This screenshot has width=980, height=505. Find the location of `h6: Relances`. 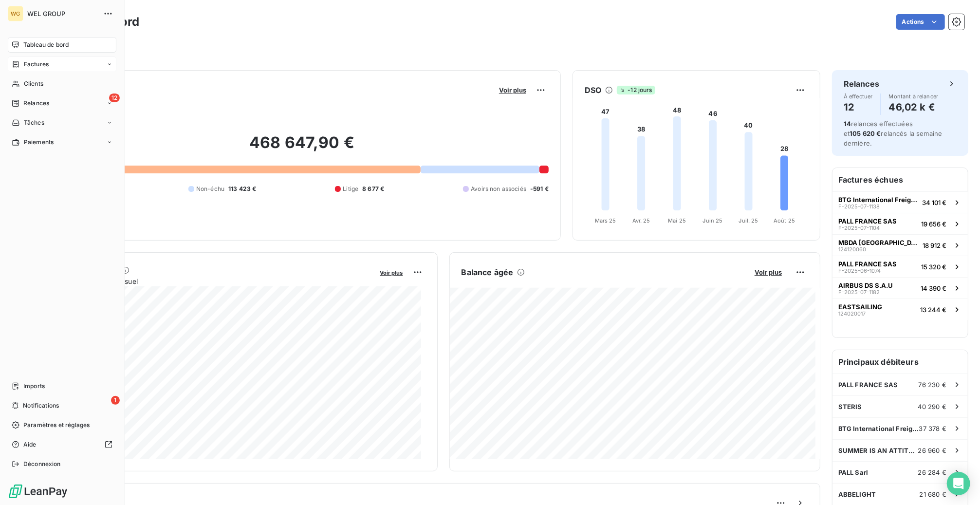

h6: Relances is located at coordinates (861, 84).